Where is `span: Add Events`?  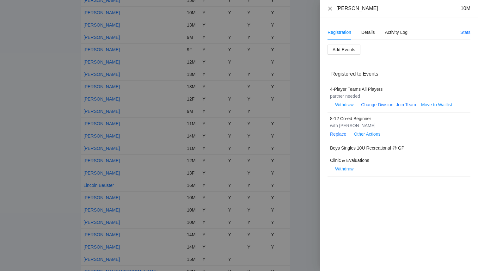
span: Add Events is located at coordinates (344, 50).